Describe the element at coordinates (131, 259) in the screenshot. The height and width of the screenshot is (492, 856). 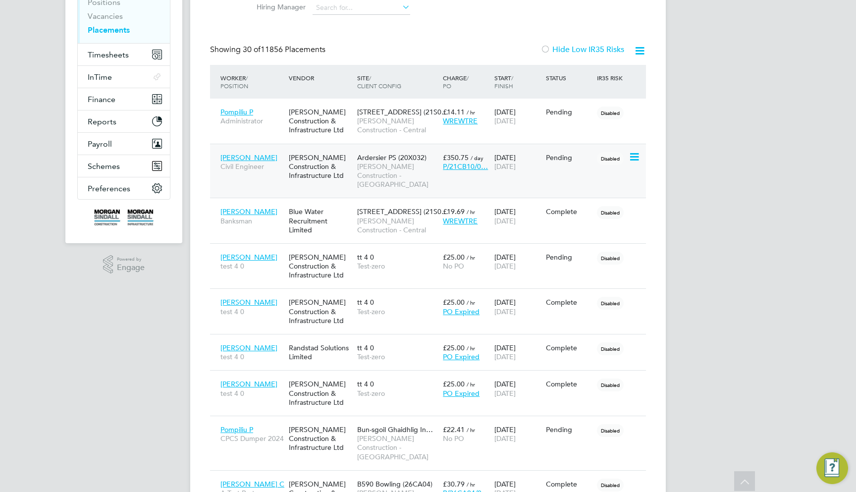
I see `span: Powered by` at that location.